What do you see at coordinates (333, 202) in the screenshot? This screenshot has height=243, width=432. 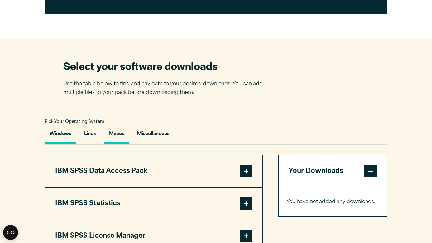 I see `p: You have not added any downloads.` at bounding box center [333, 202].